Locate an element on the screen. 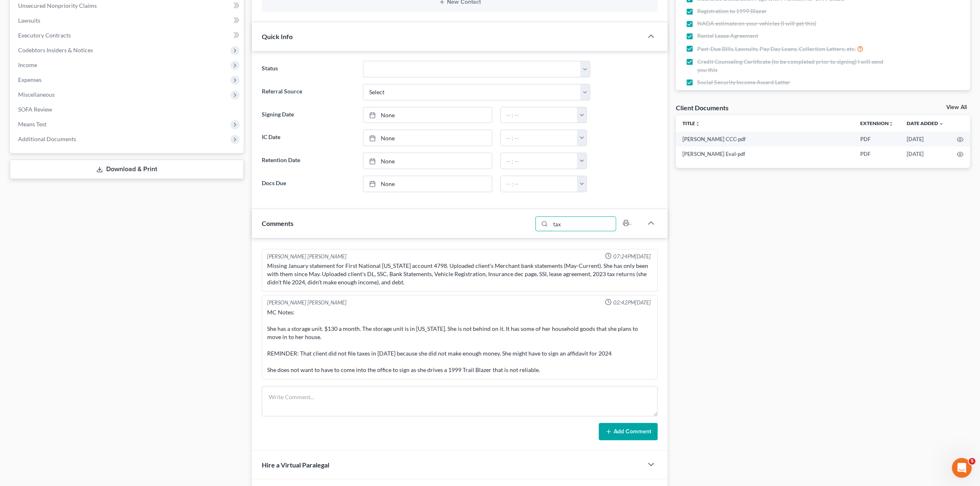  a: Titleunfold_more is located at coordinates (691, 123).